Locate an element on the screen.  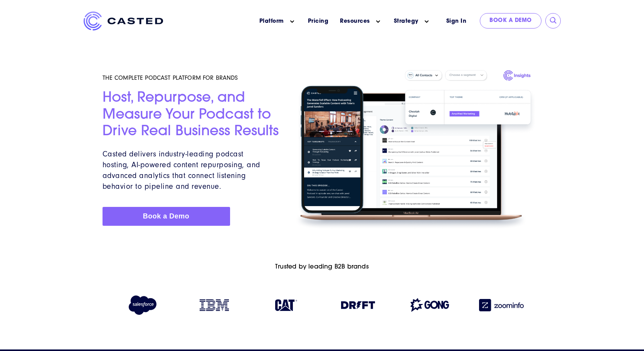
a: Platform is located at coordinates (272, 21).